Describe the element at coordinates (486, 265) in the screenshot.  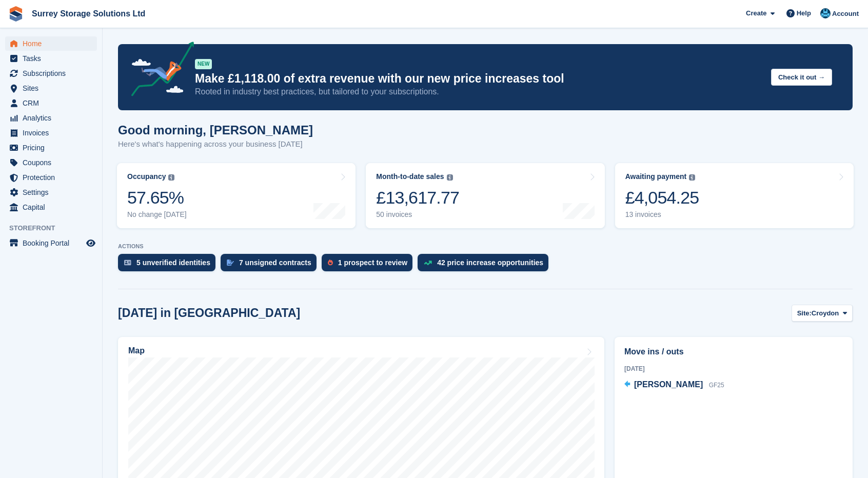
I see `a: 42 price increase opportunities` at that location.